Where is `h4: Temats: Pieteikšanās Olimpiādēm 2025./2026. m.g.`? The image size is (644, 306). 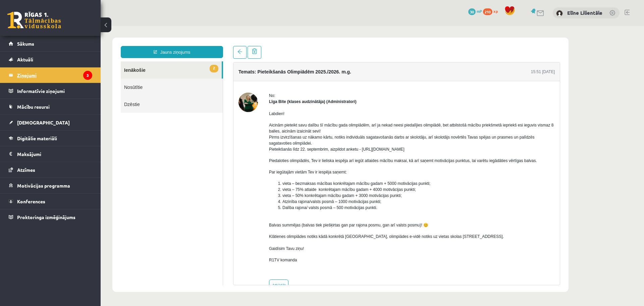
h4: Temats: Pieteikšanās Olimpiādēm 2025./2026. m.g. is located at coordinates (194, 46).